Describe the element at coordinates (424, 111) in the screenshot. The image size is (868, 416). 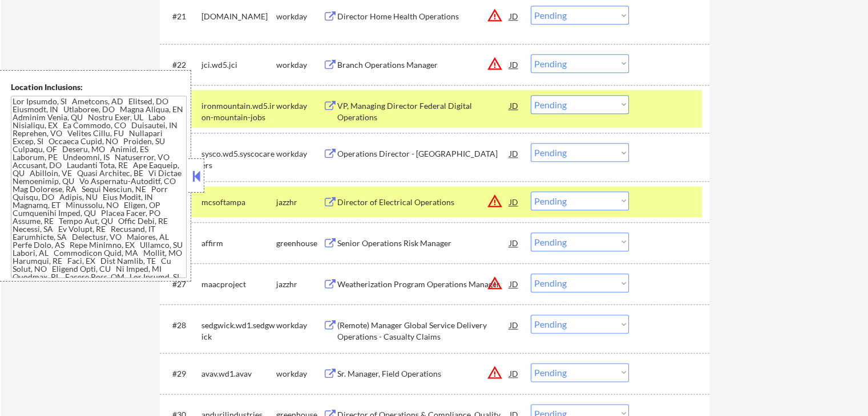
I see `div: VP, Managing Director Federal Digital Operations` at that location.